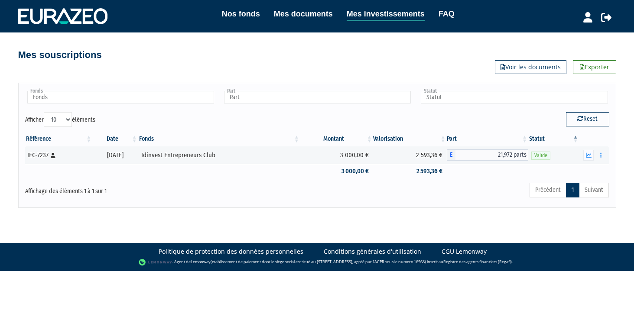  What do you see at coordinates (478, 262) in the screenshot?
I see `a: Registre des agents financiers (Regafi)` at bounding box center [478, 262].